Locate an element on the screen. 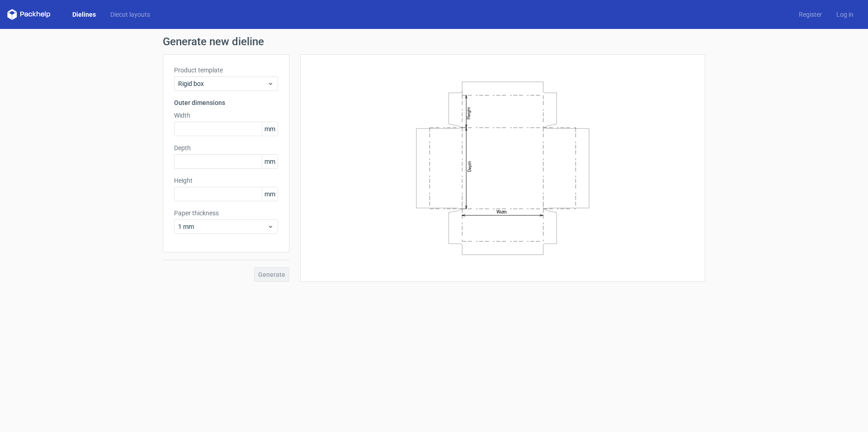 Image resolution: width=868 pixels, height=432 pixels. label: Paper thickness is located at coordinates (226, 213).